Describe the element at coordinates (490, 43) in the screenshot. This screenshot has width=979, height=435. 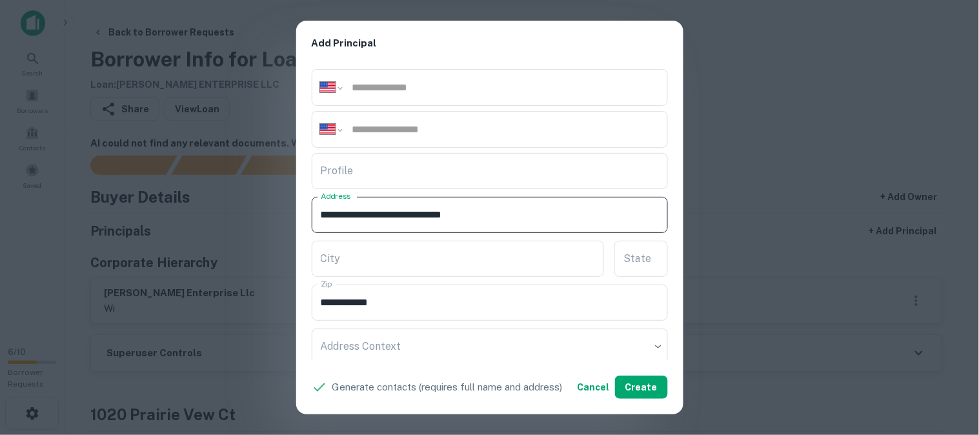
I see `h2: Add Principal` at that location.